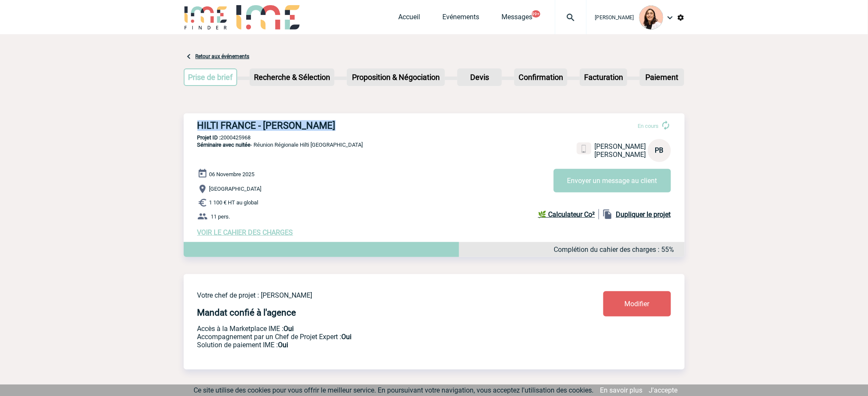 The height and width of the screenshot is (396, 868). I want to click on button: 99+, so click(536, 13).